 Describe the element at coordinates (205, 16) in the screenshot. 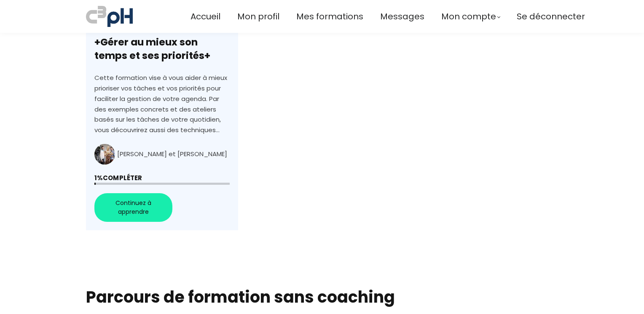

I see `span: Accueil` at that location.